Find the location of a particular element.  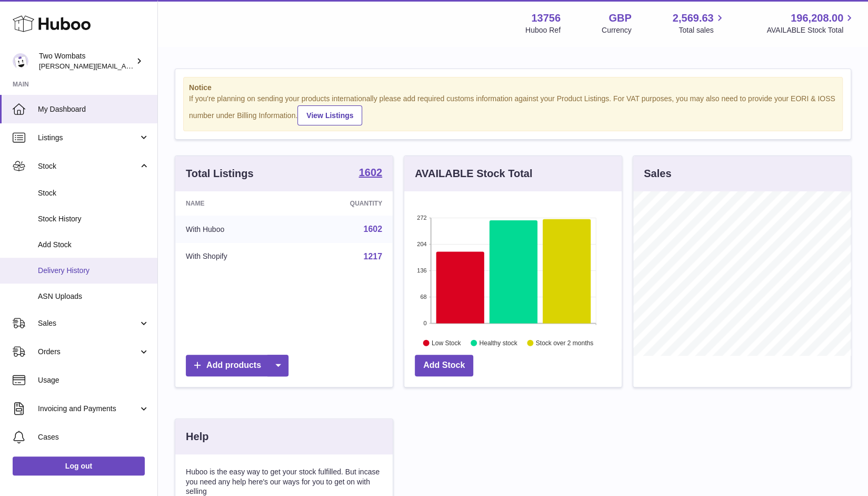

span: Cases is located at coordinates (94, 436).